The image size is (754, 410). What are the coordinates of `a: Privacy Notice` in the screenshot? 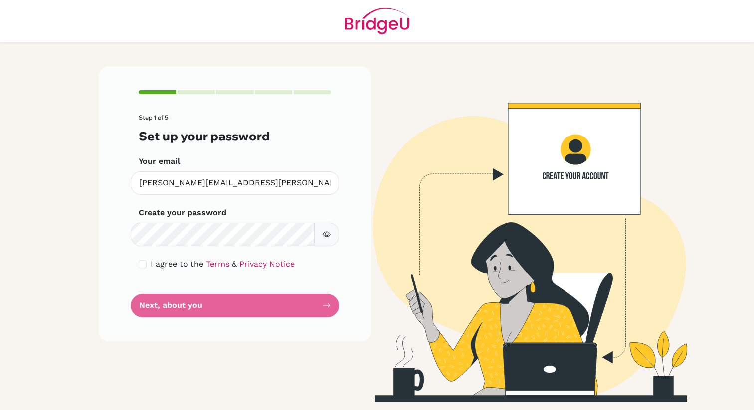 It's located at (267, 264).